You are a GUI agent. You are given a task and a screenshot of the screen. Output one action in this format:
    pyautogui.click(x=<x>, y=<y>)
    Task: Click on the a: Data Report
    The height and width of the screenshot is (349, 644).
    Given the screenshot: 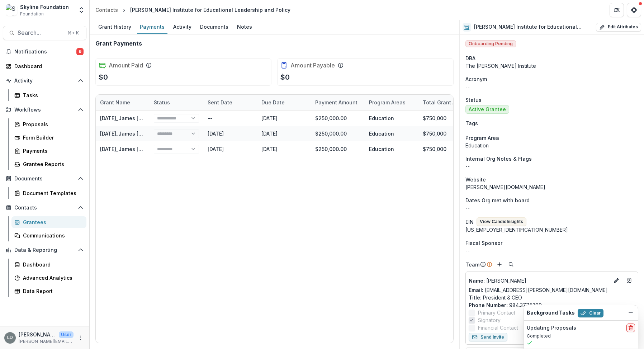 What is the action you would take?
    pyautogui.click(x=49, y=290)
    